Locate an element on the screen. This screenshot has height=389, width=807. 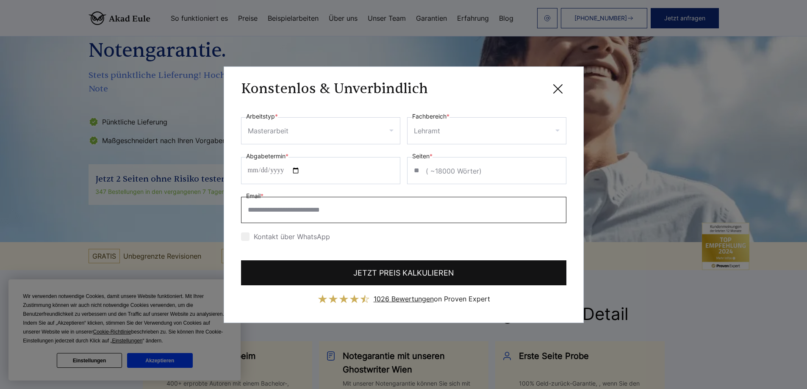
button: JETZT PREIS KALKULIEREN is located at coordinates (404, 273).